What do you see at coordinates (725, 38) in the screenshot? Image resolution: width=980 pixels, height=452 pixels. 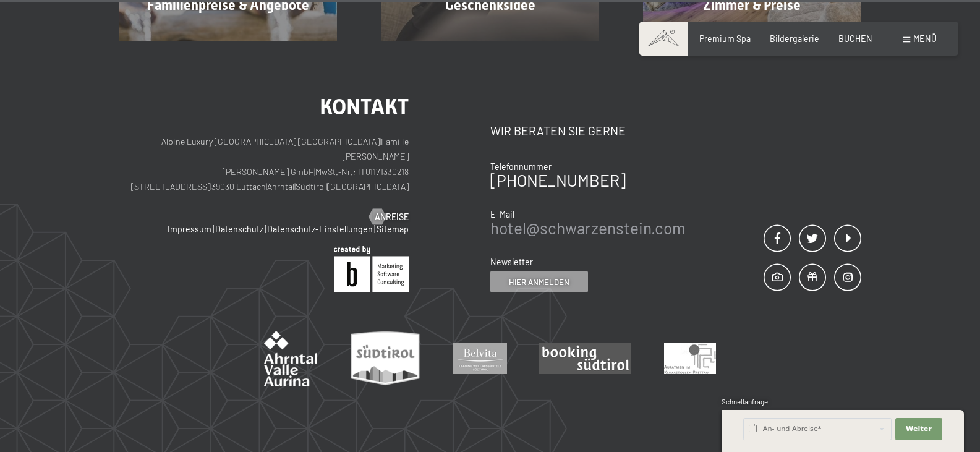 I see `span: Premium Spa` at bounding box center [725, 38].